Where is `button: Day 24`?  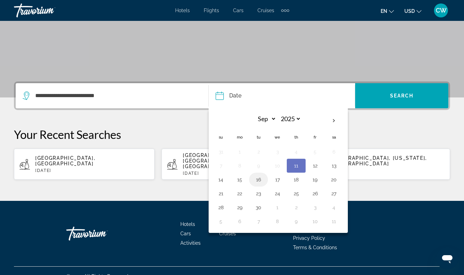
button: Day 24 is located at coordinates (277, 194).